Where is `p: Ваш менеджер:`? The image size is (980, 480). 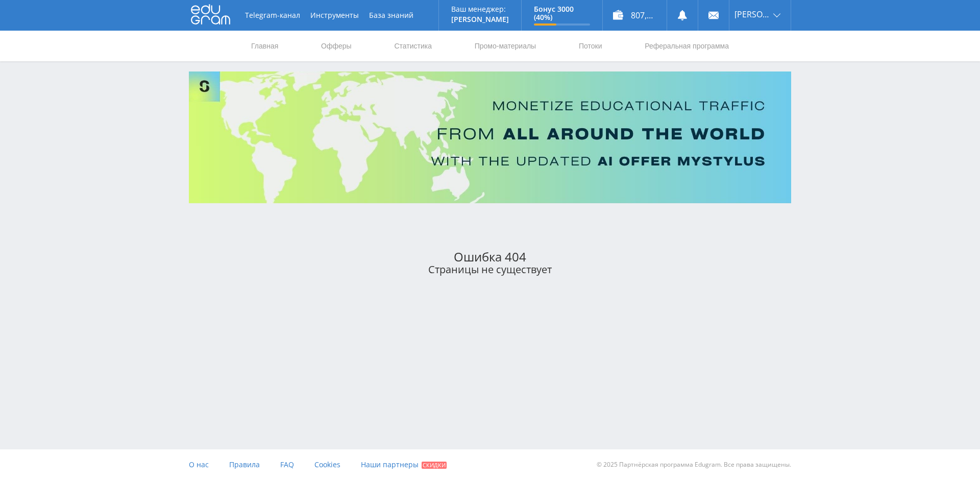
p: Ваш менеджер: is located at coordinates (480, 9).